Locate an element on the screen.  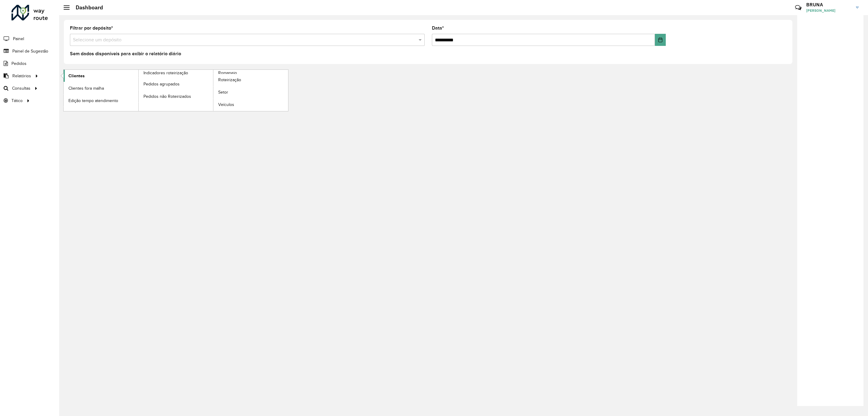
span: Tático is located at coordinates (17, 101).